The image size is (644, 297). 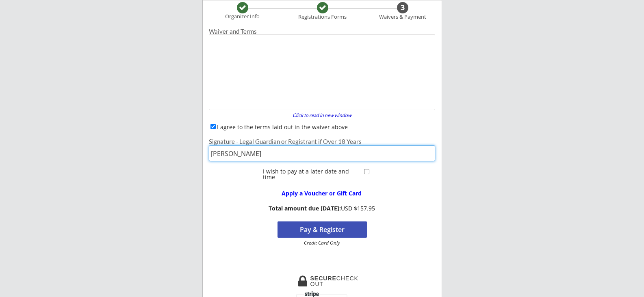 I want to click on div: Registrations Forms, so click(x=322, y=17).